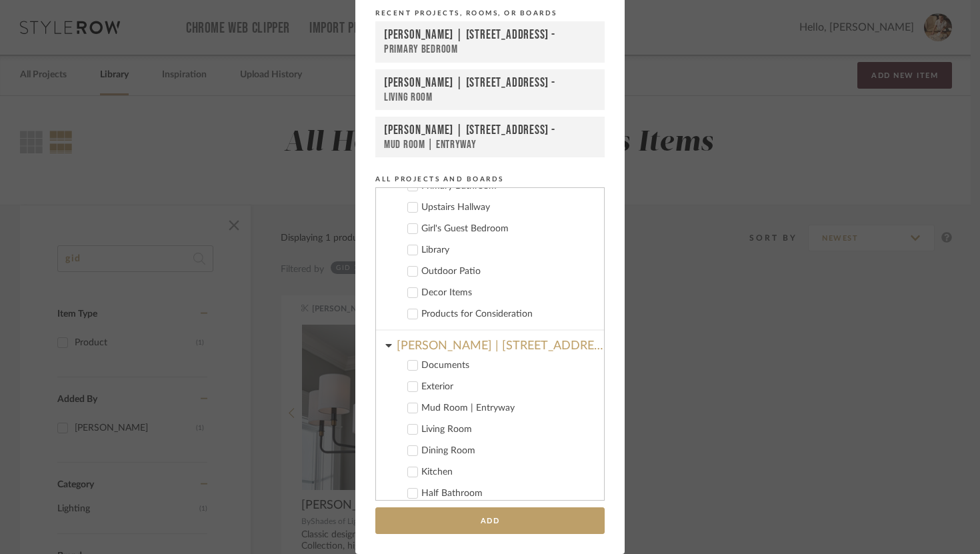 The height and width of the screenshot is (554, 980). I want to click on div: Recent Projects, Rooms, or Boards, so click(490, 14).